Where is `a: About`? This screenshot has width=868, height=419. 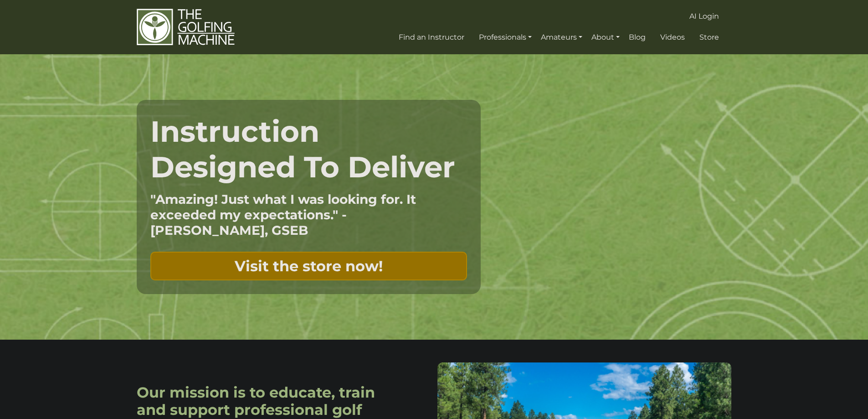 a: About is located at coordinates (606, 37).